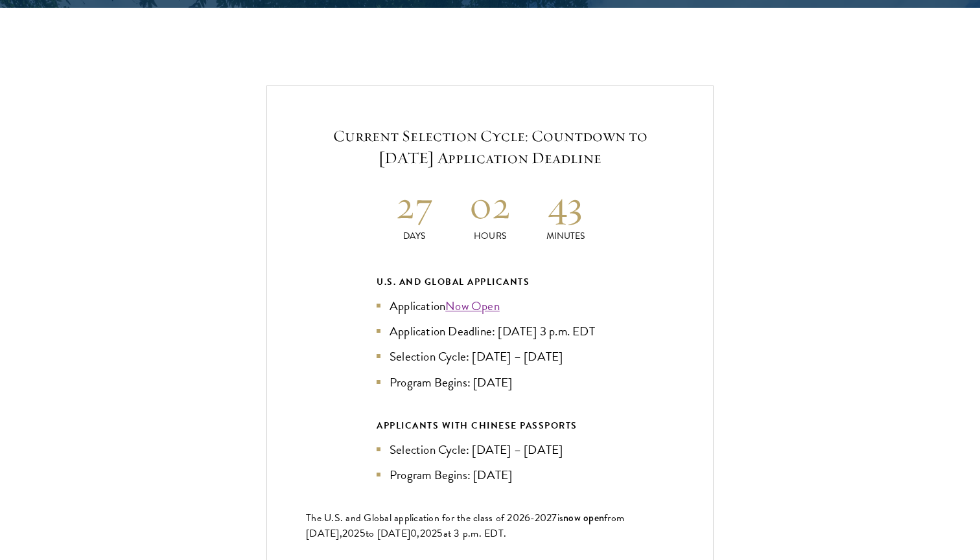 The image size is (980, 560). Describe the element at coordinates (490, 282) in the screenshot. I see `div: U.S. and Global Applicants` at that location.